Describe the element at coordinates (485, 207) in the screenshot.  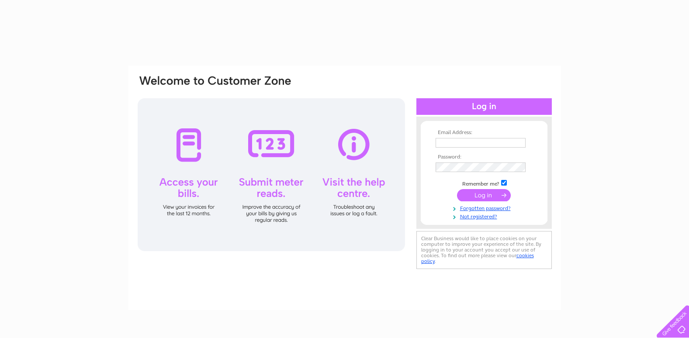
I see `a: Forgotten password?` at that location.